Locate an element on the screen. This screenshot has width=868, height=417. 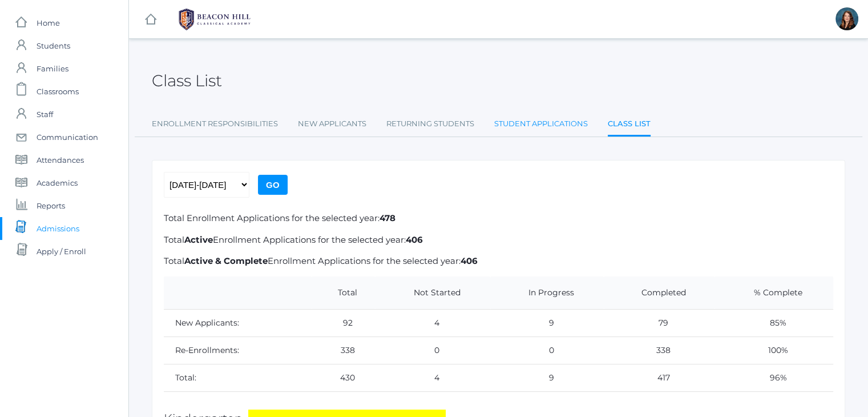
img: 1_BHCALogos-05.png is located at coordinates (215, 20).